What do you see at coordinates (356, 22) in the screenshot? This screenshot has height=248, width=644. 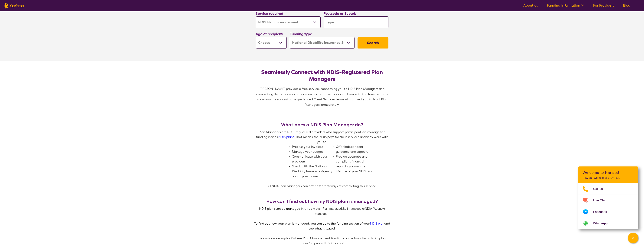 I see `input: Type` at bounding box center [356, 22].